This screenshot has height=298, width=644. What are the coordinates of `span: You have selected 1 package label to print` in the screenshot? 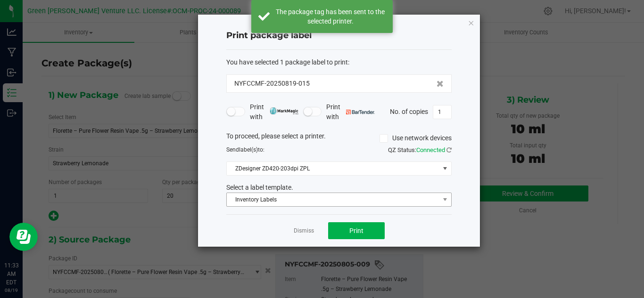 It's located at (287, 62).